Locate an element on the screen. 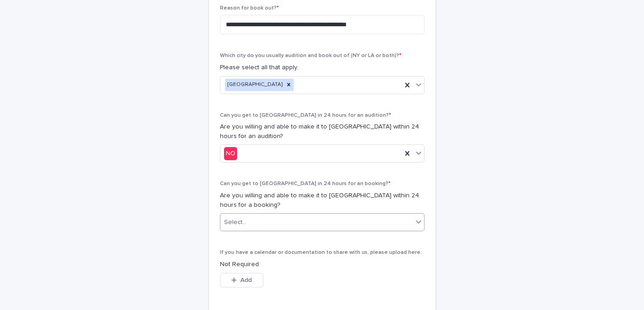 The image size is (644, 310). p: Not Required is located at coordinates (322, 264).